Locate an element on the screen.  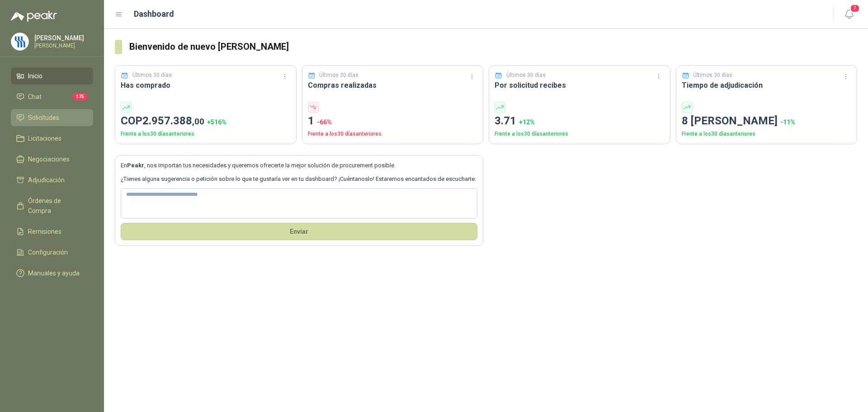
a: Configuración is located at coordinates (52, 252).